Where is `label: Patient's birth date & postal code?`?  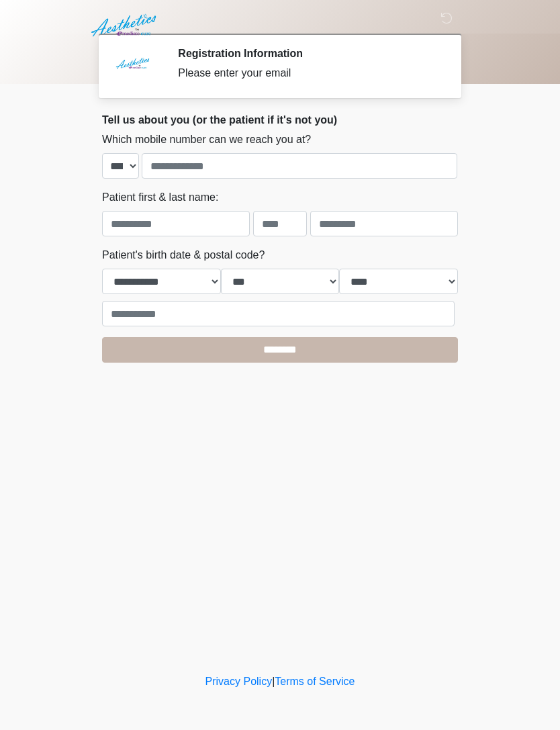 label: Patient's birth date & postal code? is located at coordinates (183, 255).